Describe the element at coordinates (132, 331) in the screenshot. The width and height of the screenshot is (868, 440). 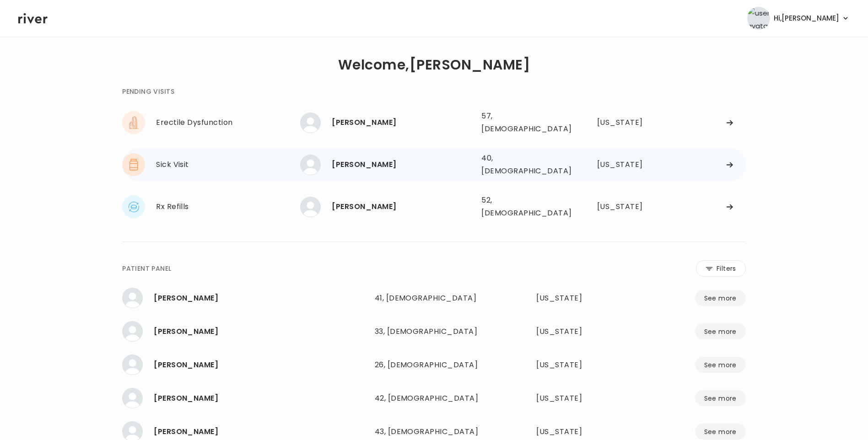
I see `img: Chatorra williams` at that location.